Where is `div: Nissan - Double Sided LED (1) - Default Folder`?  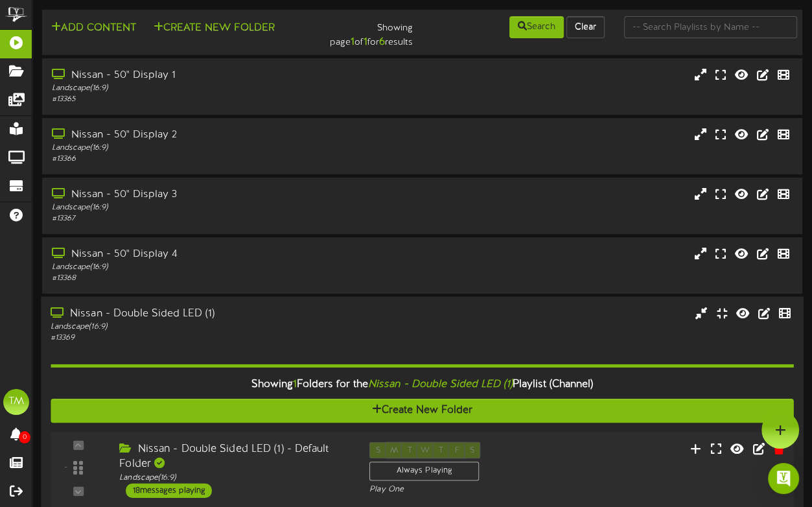 div: Nissan - Double Sided LED (1) - Default Folder is located at coordinates (235, 457).